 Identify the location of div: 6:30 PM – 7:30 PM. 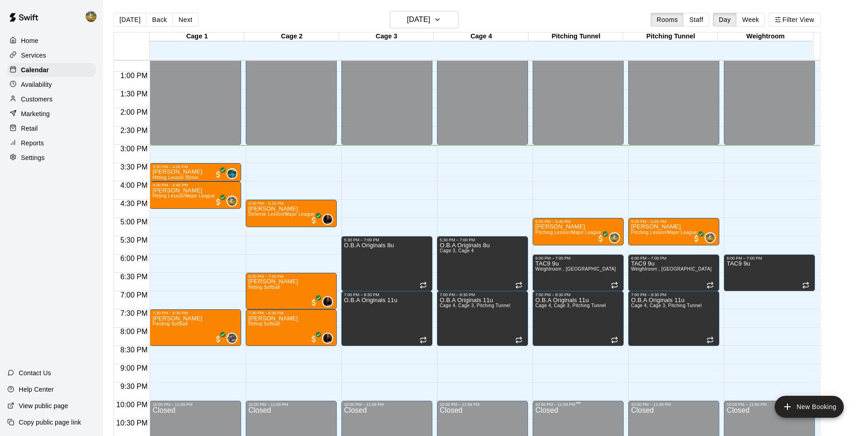
(291, 277).